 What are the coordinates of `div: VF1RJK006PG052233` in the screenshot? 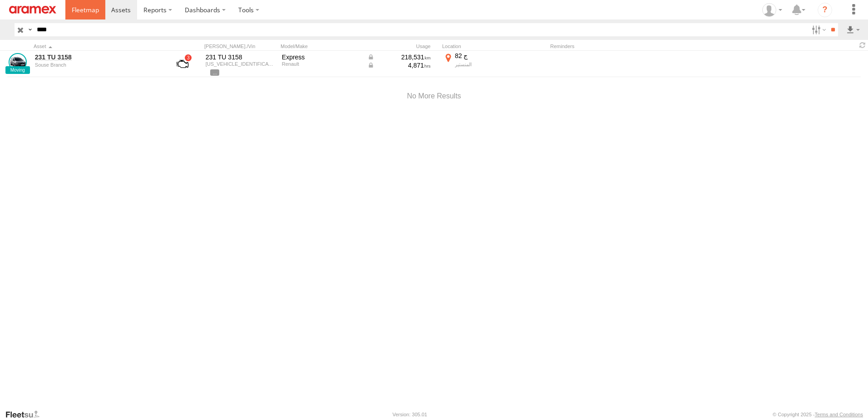 It's located at (241, 64).